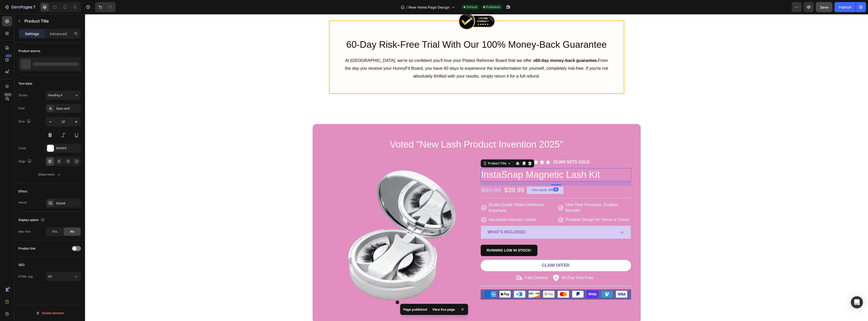 The width and height of the screenshot is (868, 321). Describe the element at coordinates (857, 302) in the screenshot. I see `div: Open Intercom Messenger` at that location.